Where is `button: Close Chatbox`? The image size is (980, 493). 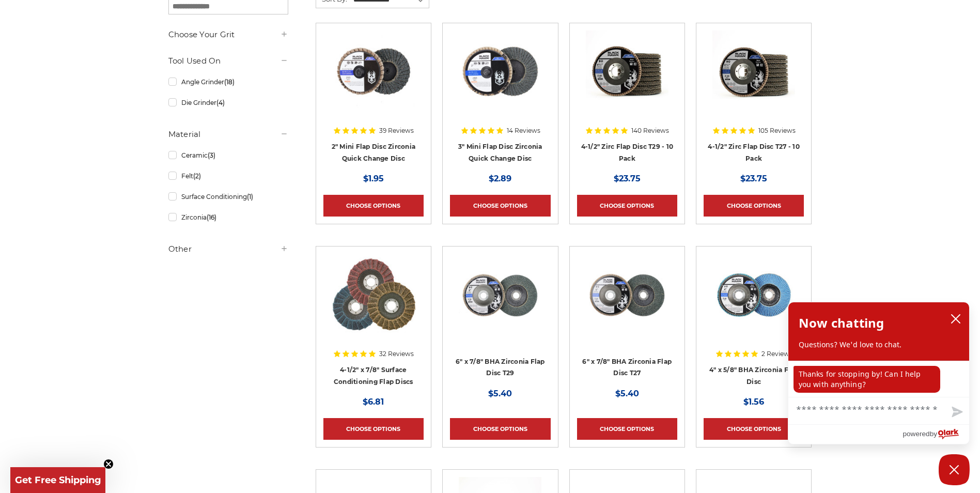
button: Close Chatbox is located at coordinates (954, 469).